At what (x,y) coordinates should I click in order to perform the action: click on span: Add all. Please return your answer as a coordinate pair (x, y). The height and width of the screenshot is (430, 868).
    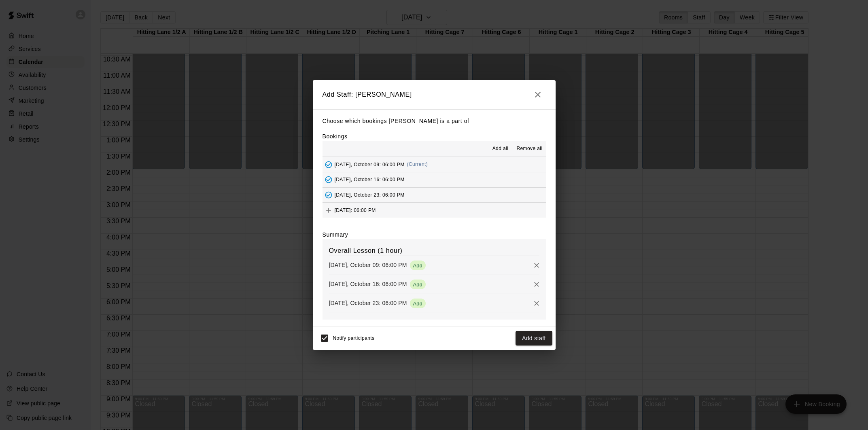
    Looking at the image, I should click on (501, 149).